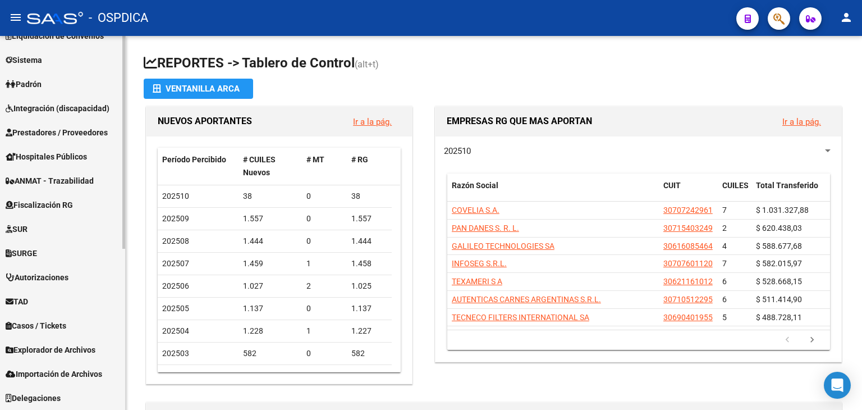 The image size is (862, 410). What do you see at coordinates (271, 263) in the screenshot?
I see `div: 1.459` at bounding box center [271, 263].